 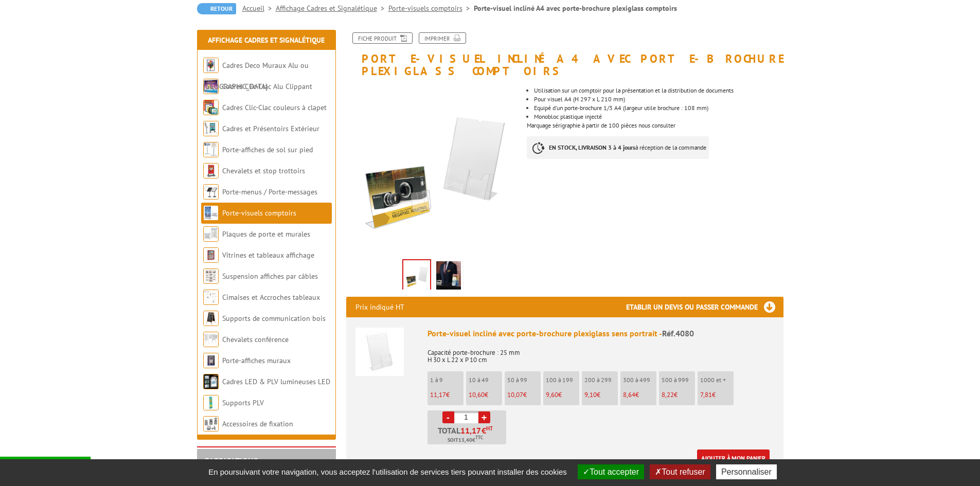 What do you see at coordinates (575, 8) in the screenshot?
I see `li: Porte-visuel incliné A4 avec porte-brochure plexiglass comptoirs` at bounding box center [575, 8].